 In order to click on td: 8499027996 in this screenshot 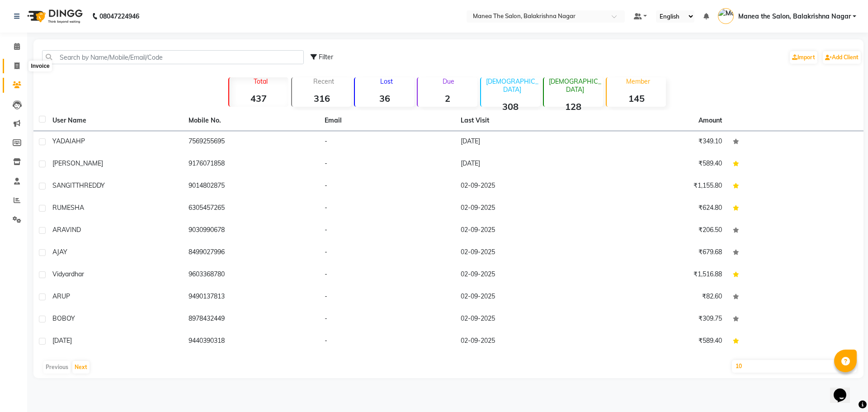, I will do `click(251, 253)`.